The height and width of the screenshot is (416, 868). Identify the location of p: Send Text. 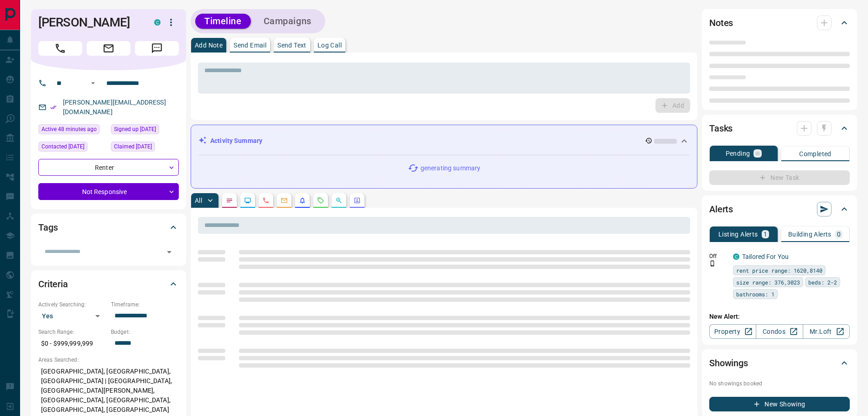
(292, 45).